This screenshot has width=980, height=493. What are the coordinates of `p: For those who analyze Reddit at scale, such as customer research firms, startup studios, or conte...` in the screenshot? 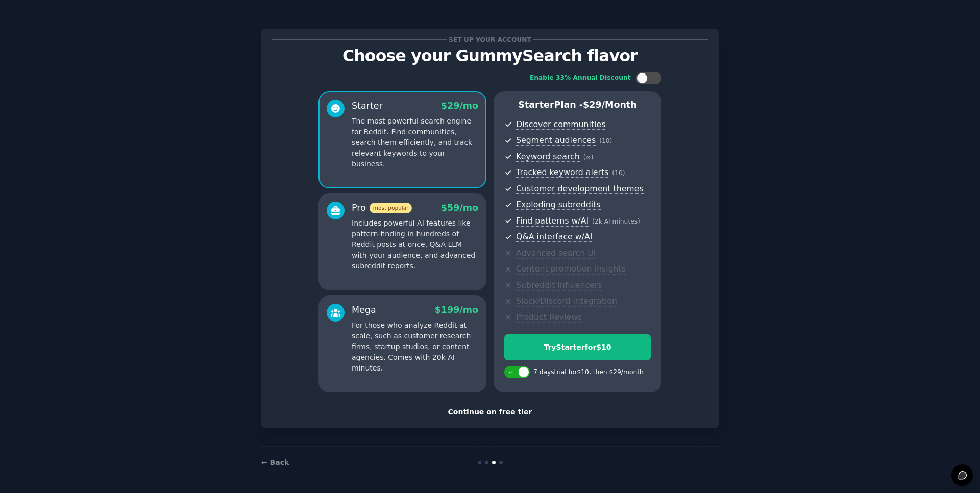 It's located at (415, 347).